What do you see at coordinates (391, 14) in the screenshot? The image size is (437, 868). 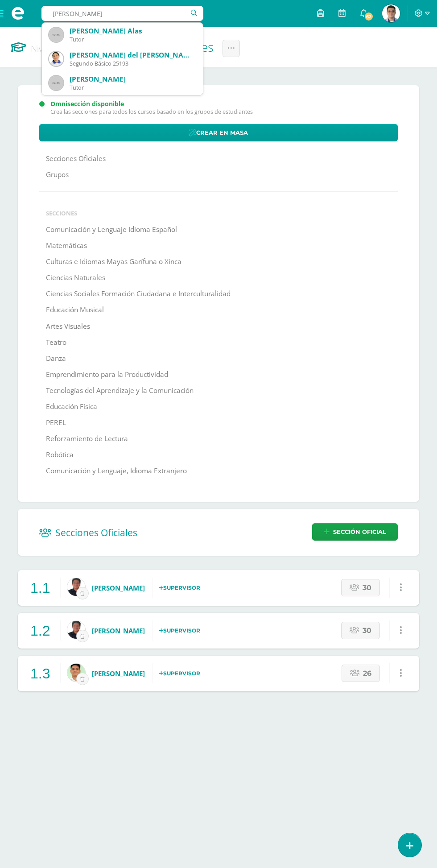 I see `img: af73b71652ad57d3cfb98d003decfcc7.png` at bounding box center [391, 14].